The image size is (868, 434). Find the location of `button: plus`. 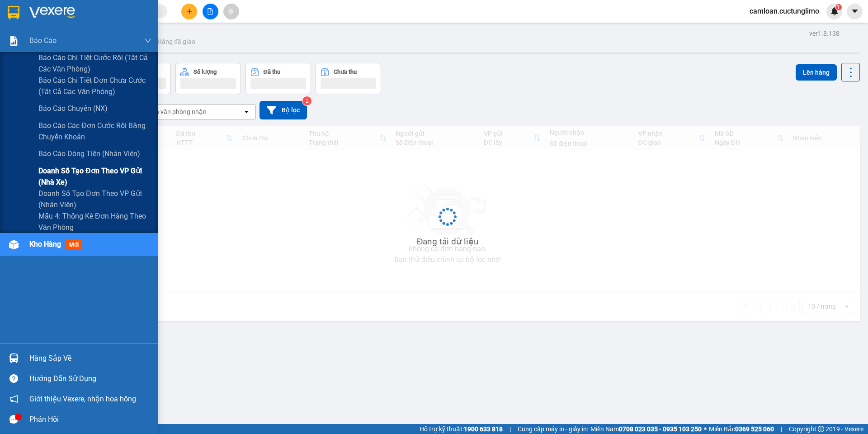

button: plus is located at coordinates (189, 12).